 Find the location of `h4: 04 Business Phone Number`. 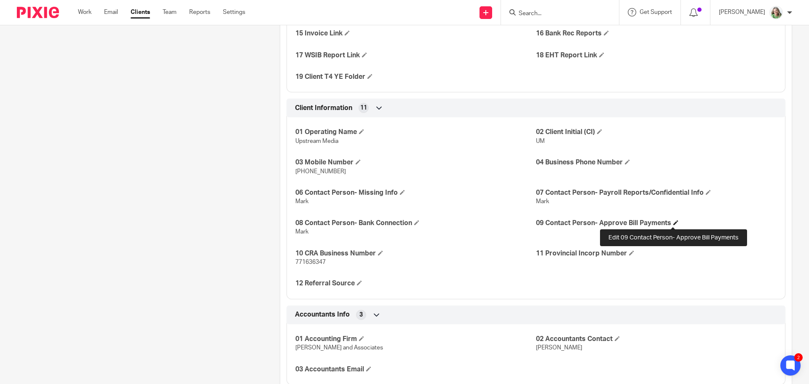

h4: 04 Business Phone Number is located at coordinates (656, 162).